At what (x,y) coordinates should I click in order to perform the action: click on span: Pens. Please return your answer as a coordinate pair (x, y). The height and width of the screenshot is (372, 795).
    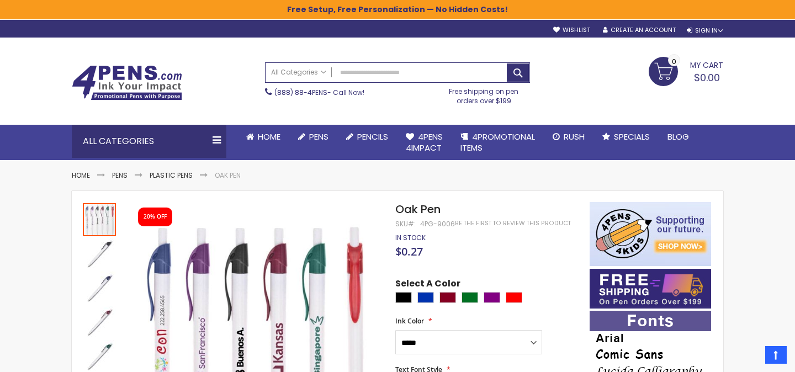
    Looking at the image, I should click on (319, 136).